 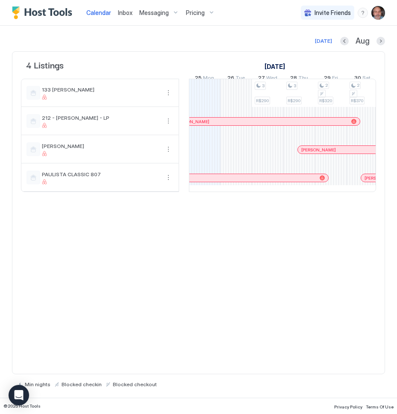 I want to click on a: August 26, 2025, so click(x=236, y=79).